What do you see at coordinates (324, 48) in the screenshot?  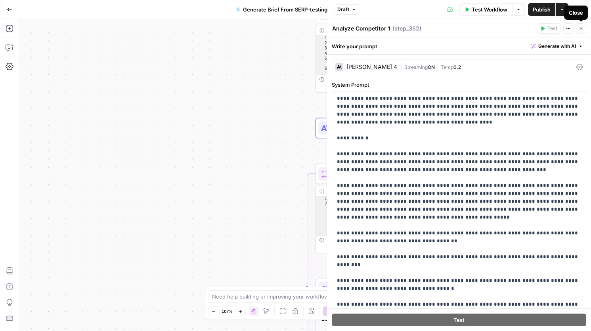 I see `div: 3` at bounding box center [324, 48].